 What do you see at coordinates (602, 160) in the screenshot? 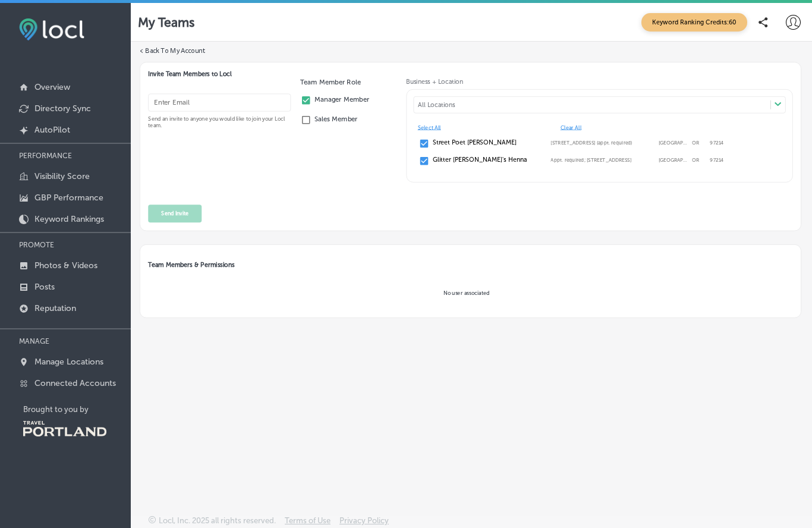
I see `label: Appt. required; 833 Southeast Main Street` at bounding box center [602, 160].